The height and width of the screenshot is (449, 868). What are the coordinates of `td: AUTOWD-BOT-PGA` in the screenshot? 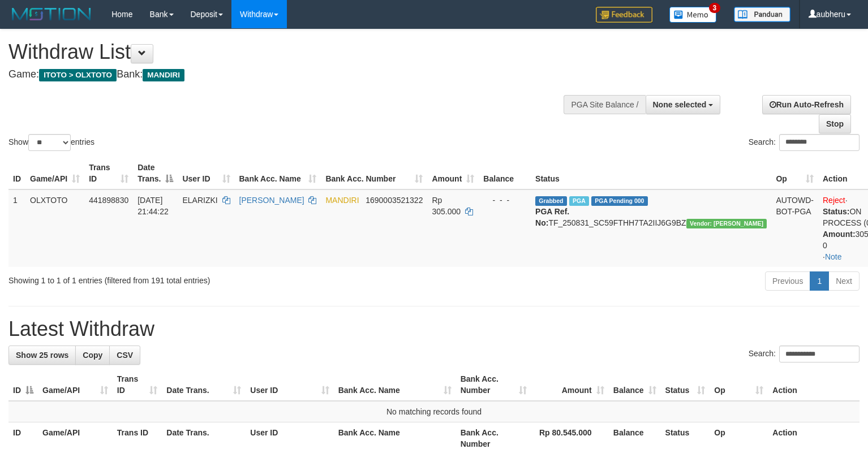 It's located at (794, 228).